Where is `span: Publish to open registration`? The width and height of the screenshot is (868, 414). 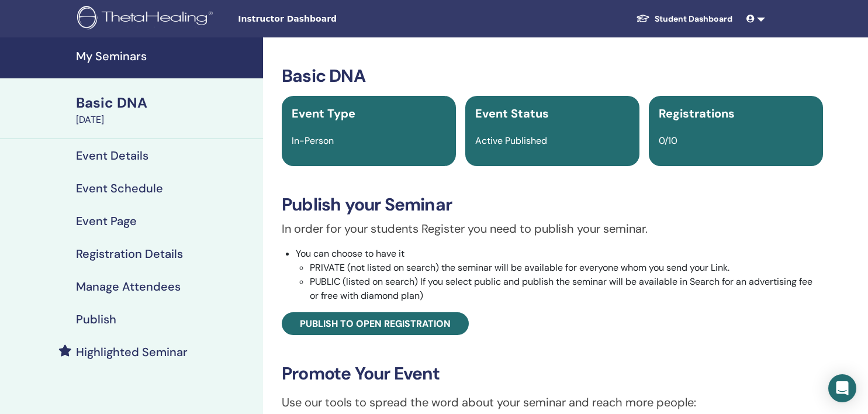 span: Publish to open registration is located at coordinates (376, 323).